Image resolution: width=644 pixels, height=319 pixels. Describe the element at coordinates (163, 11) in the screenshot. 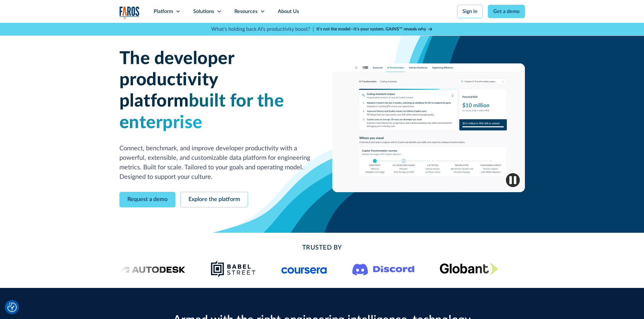

I see `div: Platform` at that location.